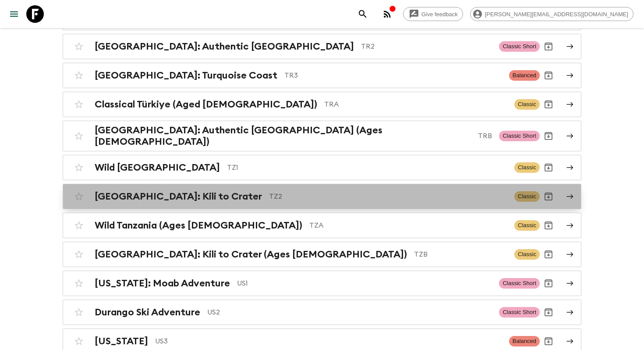 The height and width of the screenshot is (350, 644). What do you see at coordinates (14, 14) in the screenshot?
I see `button: menu` at bounding box center [14, 14].